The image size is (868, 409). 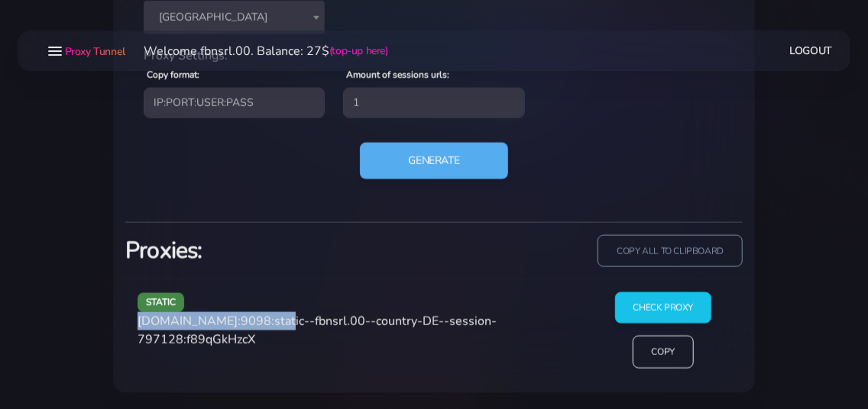 I want to click on li: Welcome fbnsrl.00. Balance: 27$, so click(x=257, y=51).